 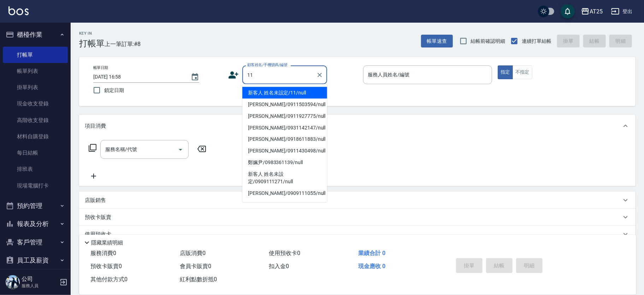 What do you see at coordinates (488, 41) in the screenshot?
I see `span: 結帳前確認明細` at bounding box center [488, 41].